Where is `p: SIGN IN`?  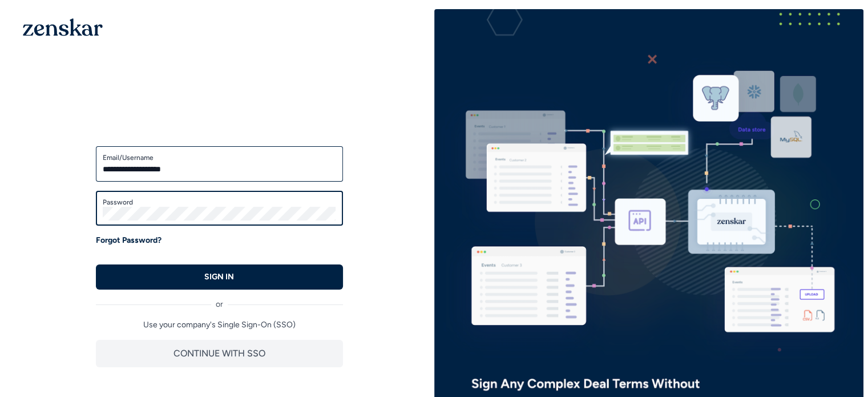 p: SIGN IN is located at coordinates (219, 277).